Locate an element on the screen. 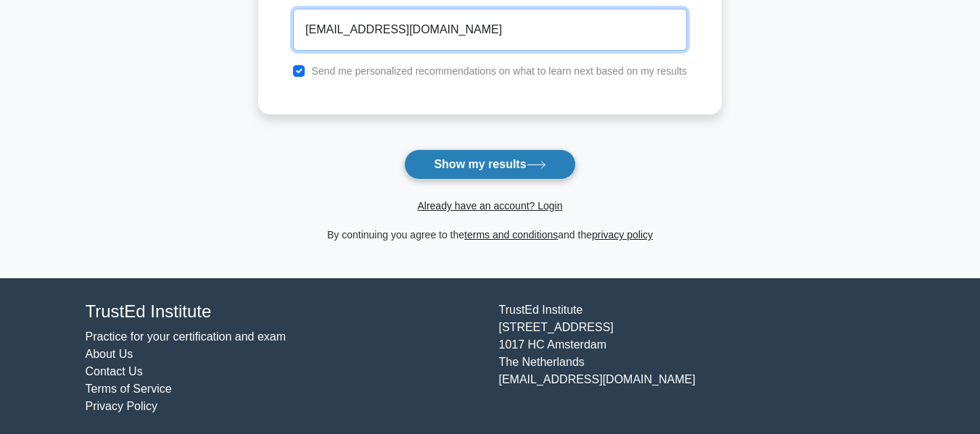 The width and height of the screenshot is (980, 434). div: By continuing you agree to the and the is located at coordinates (490, 235).